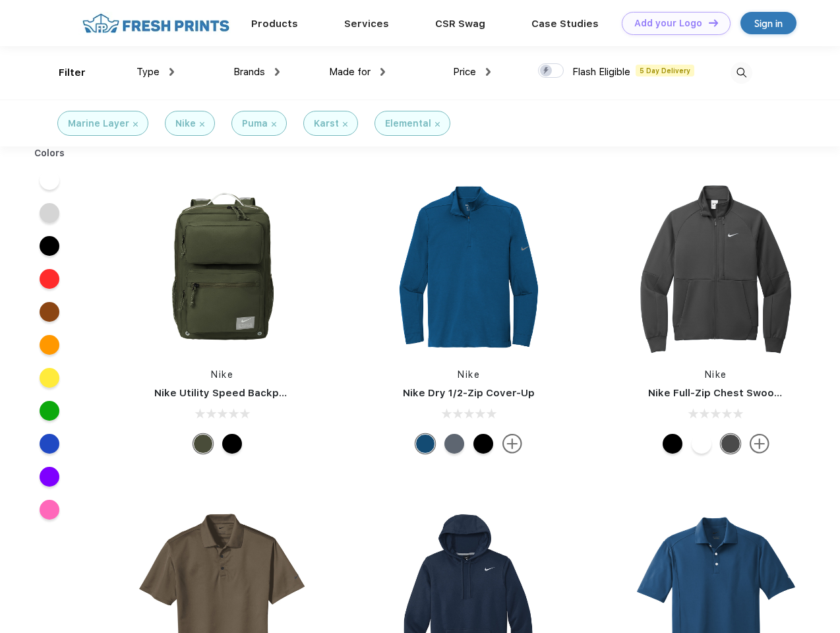 The image size is (840, 633). Describe the element at coordinates (741, 73) in the screenshot. I see `img: desktop_search.svg` at that location.